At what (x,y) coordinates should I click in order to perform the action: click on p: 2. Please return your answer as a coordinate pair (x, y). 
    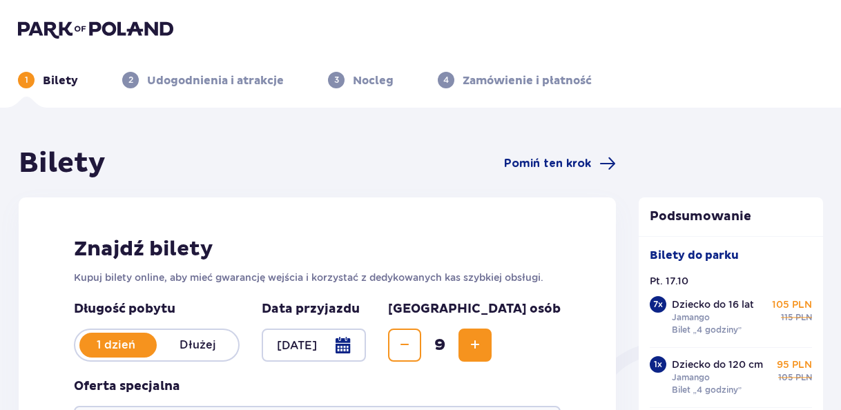
    Looking at the image, I should click on (131, 80).